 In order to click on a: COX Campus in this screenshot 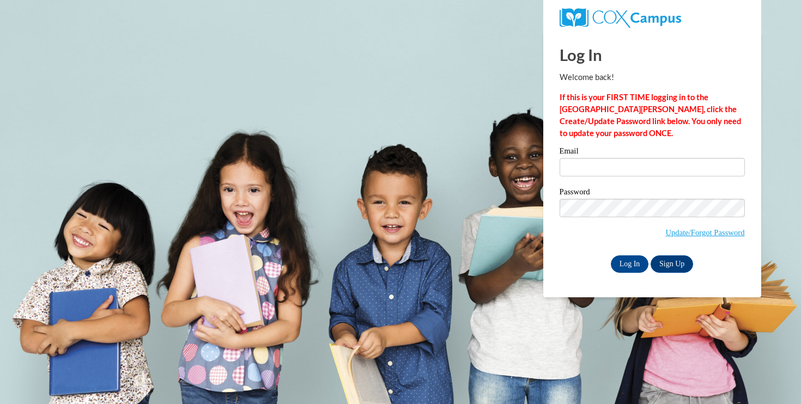, I will do `click(620, 17)`.